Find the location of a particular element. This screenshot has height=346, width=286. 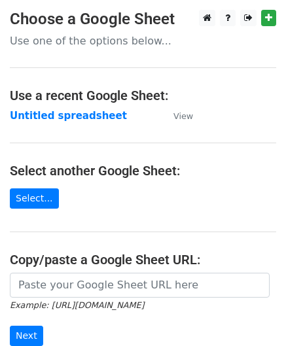

a: Select... is located at coordinates (34, 198).